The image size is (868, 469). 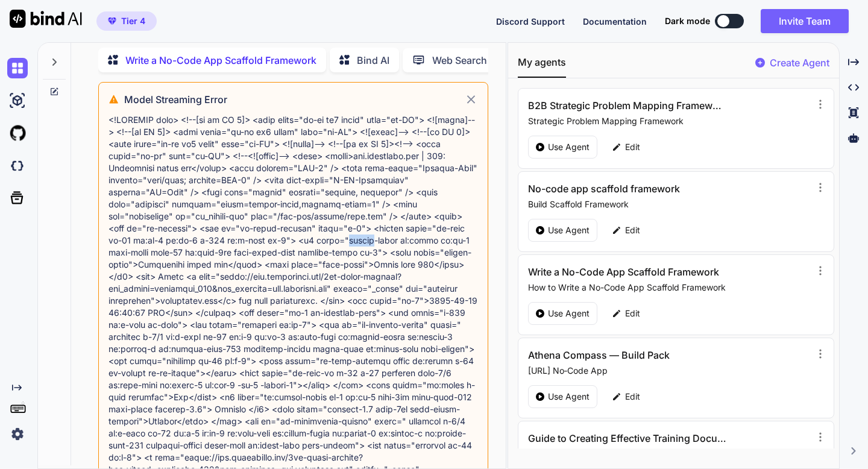 What do you see at coordinates (220, 60) in the screenshot?
I see `p: Write a No-Code App Scaffold Framework` at bounding box center [220, 60].